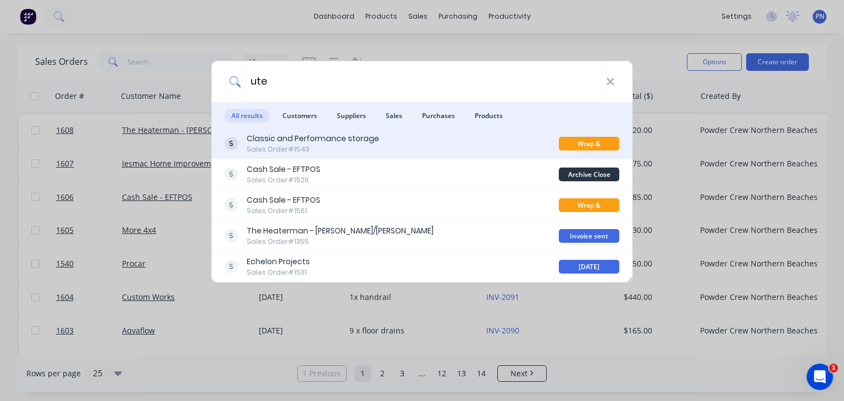 The height and width of the screenshot is (401, 844). I want to click on div: Echelon Projects, so click(278, 262).